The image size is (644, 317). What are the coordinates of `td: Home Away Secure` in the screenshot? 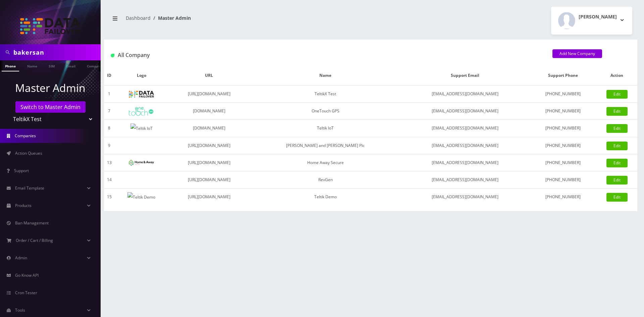 It's located at (325, 163).